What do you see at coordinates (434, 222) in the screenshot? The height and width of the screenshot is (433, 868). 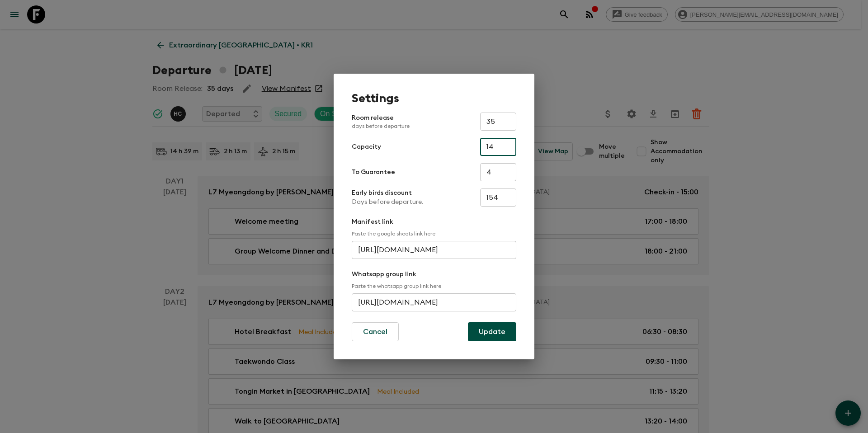 I see `p: Manifest link` at bounding box center [434, 222].